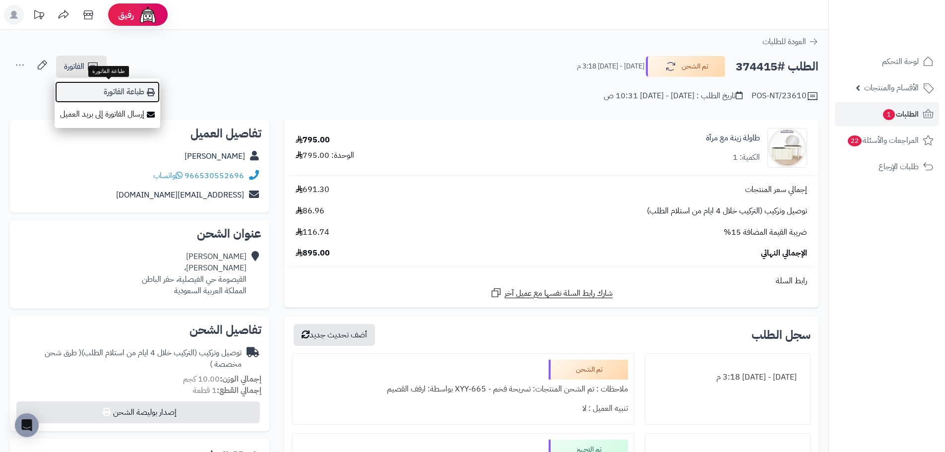 This screenshot has height=452, width=945. Describe the element at coordinates (312, 253) in the screenshot. I see `span: 895.00` at that location.